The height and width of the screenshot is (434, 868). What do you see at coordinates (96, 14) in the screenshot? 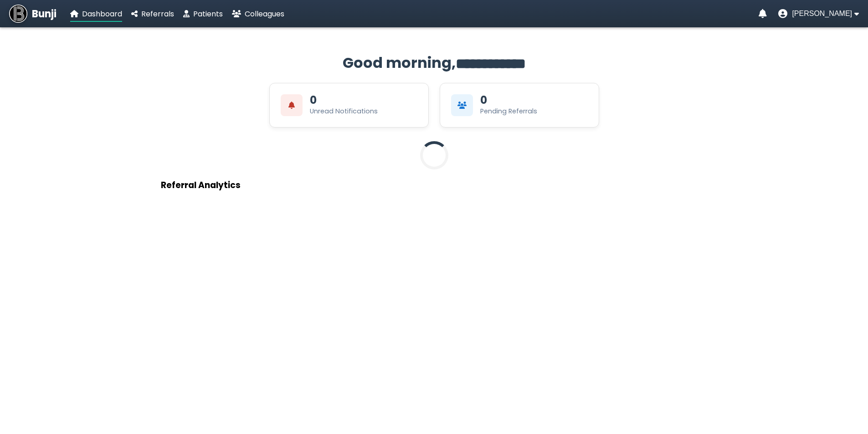
I see `a: Dashboard` at bounding box center [96, 14].